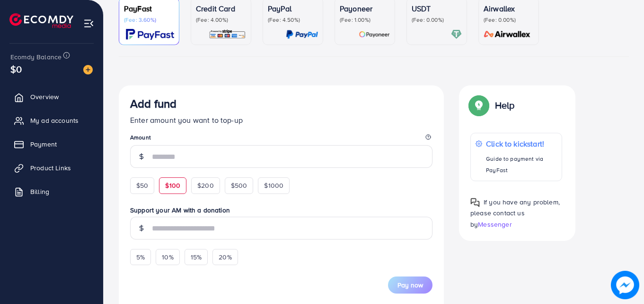 The width and height of the screenshot is (644, 304). What do you see at coordinates (52, 97) in the screenshot?
I see `a: Overview` at bounding box center [52, 97].